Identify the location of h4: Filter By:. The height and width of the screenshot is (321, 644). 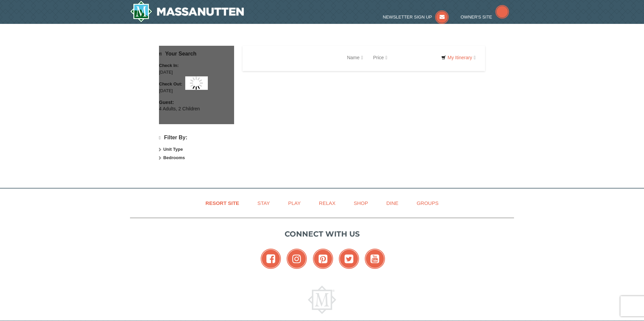
(197, 138).